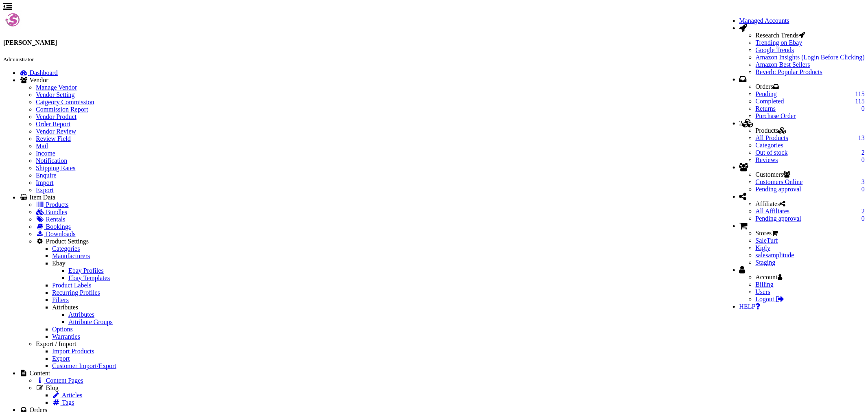  Describe the element at coordinates (765, 284) in the screenshot. I see `a: Billing` at that location.